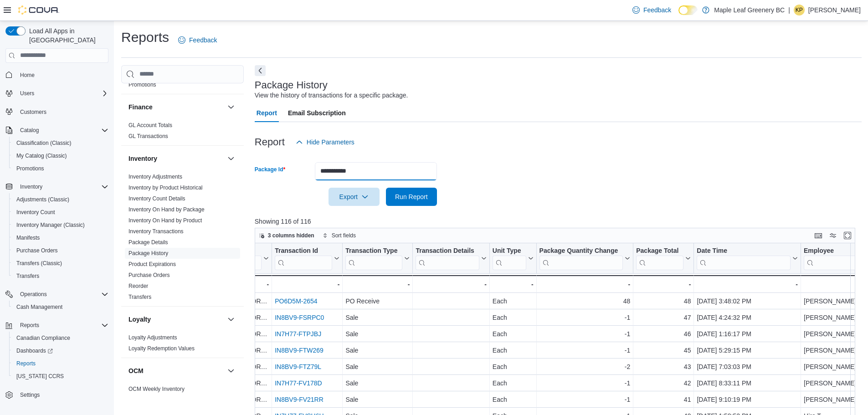  What do you see at coordinates (155, 177) in the screenshot?
I see `a: Inventory Adjustments` at bounding box center [155, 177].